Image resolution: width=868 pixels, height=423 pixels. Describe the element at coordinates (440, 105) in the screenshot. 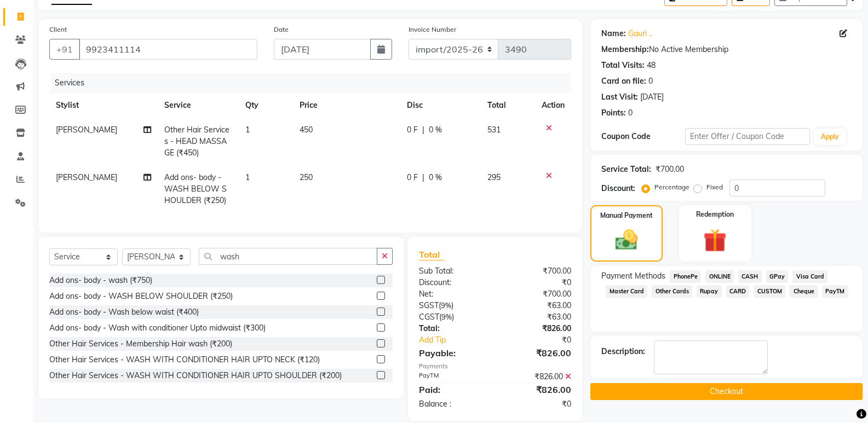

I see `th: Disc` at that location.